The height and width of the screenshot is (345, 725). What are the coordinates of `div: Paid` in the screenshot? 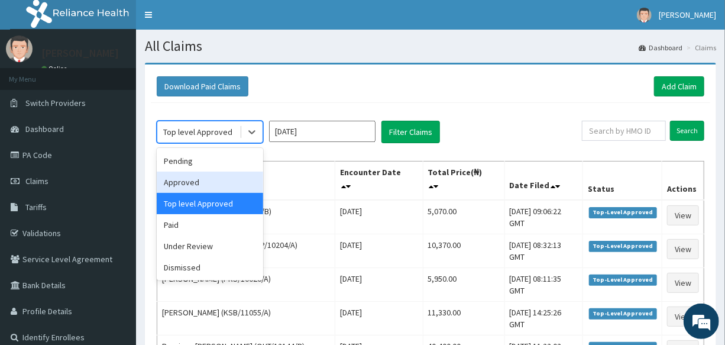 It's located at (210, 225).